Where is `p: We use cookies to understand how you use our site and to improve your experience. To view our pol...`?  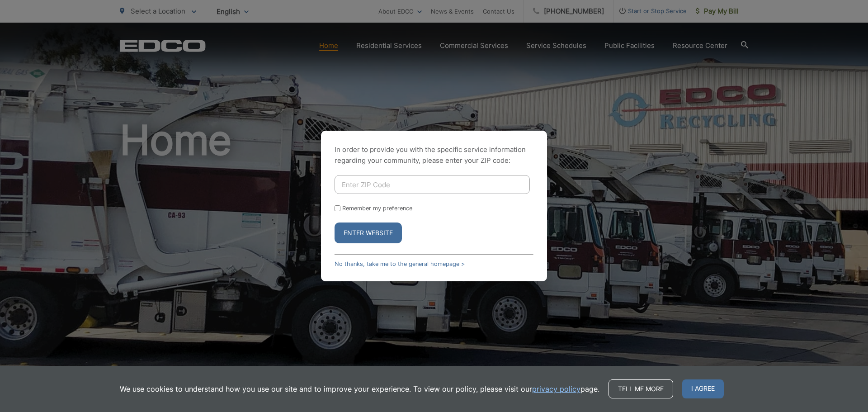 p: We use cookies to understand how you use our site and to improve your experience. To view our pol... is located at coordinates (360, 389).